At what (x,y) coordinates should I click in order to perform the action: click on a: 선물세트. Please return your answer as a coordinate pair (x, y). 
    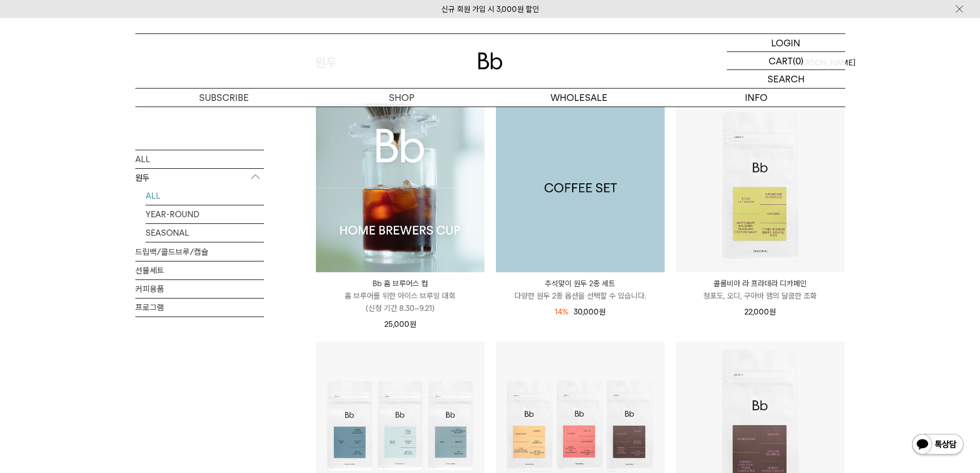
    Looking at the image, I should click on (199, 269).